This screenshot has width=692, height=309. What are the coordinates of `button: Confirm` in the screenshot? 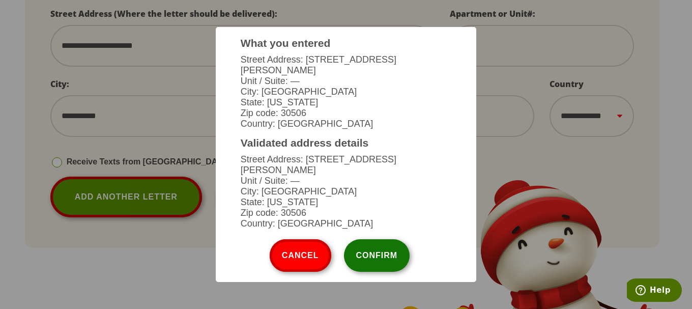 It's located at (377, 255).